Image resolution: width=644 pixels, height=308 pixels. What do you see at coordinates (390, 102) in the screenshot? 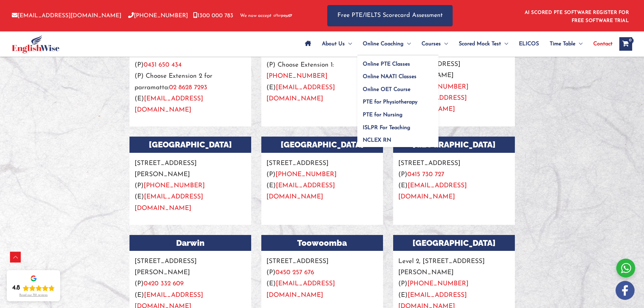
I see `span: PTE for Physiotherapy` at bounding box center [390, 102].